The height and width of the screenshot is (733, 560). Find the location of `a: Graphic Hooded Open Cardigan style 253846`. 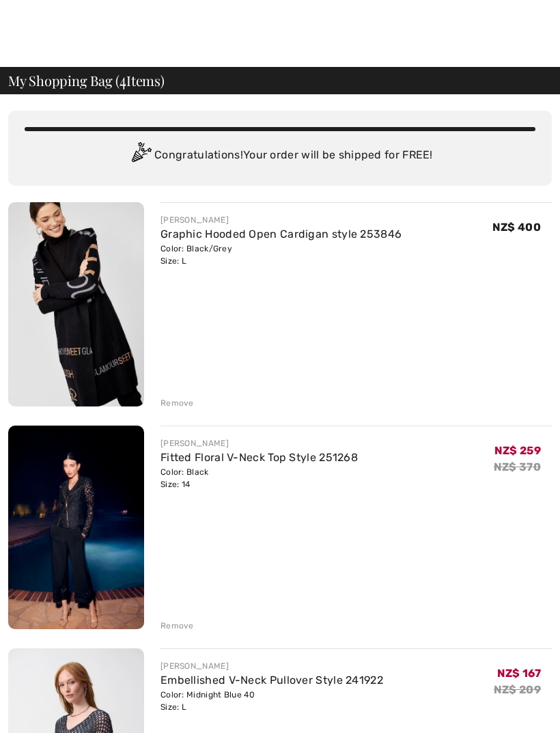

a: Graphic Hooded Open Cardigan style 253846 is located at coordinates (281, 234).